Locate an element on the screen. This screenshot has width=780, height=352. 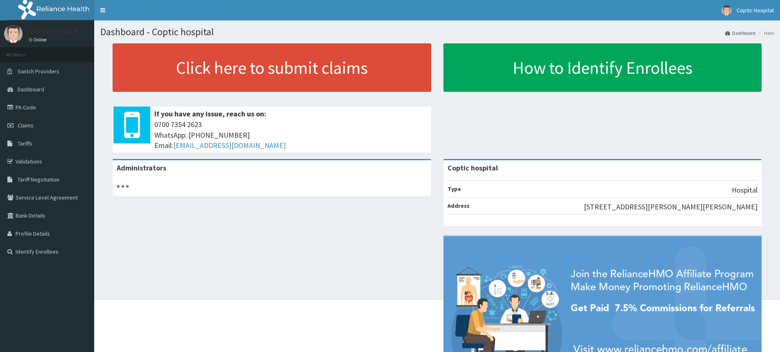
a: Dashboard is located at coordinates (740, 33).